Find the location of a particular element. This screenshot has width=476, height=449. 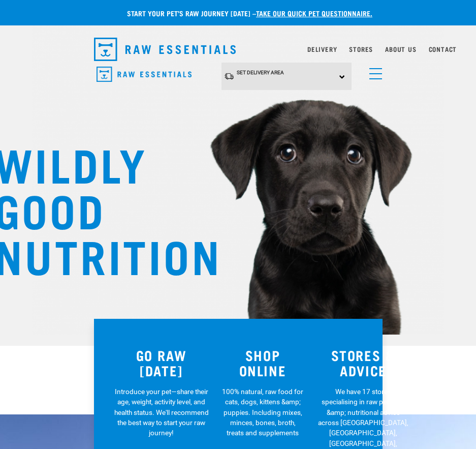

img: van-moving.png is located at coordinates (229, 76).